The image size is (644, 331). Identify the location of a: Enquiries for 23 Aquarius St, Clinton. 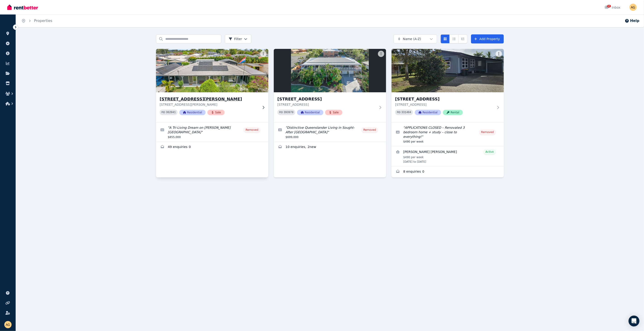
(330, 147).